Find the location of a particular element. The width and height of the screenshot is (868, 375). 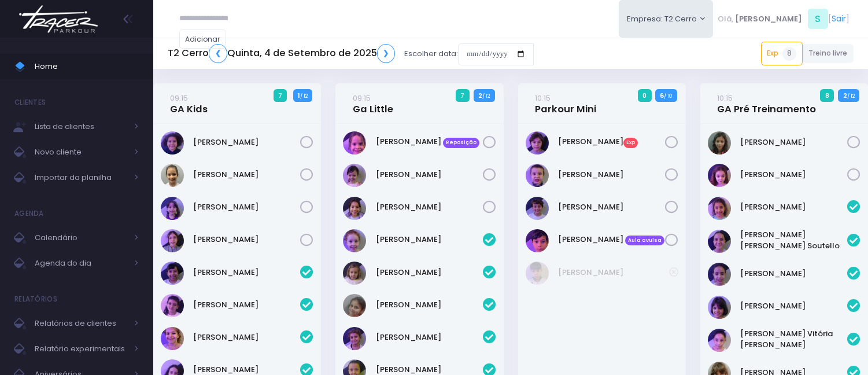

img: Maria Vitória Silva Moura is located at coordinates (719, 341).